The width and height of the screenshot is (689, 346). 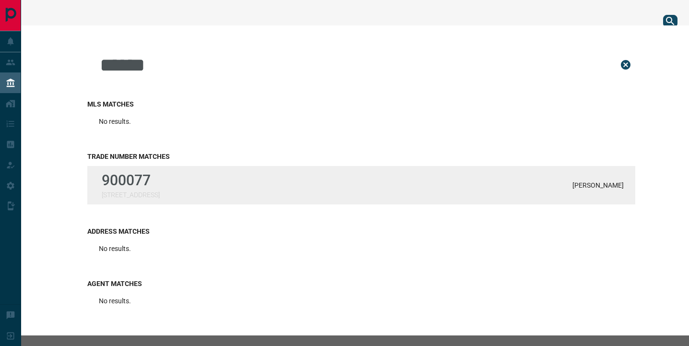 What do you see at coordinates (361, 156) in the screenshot?
I see `h3: Trade Number Matches` at bounding box center [361, 156].